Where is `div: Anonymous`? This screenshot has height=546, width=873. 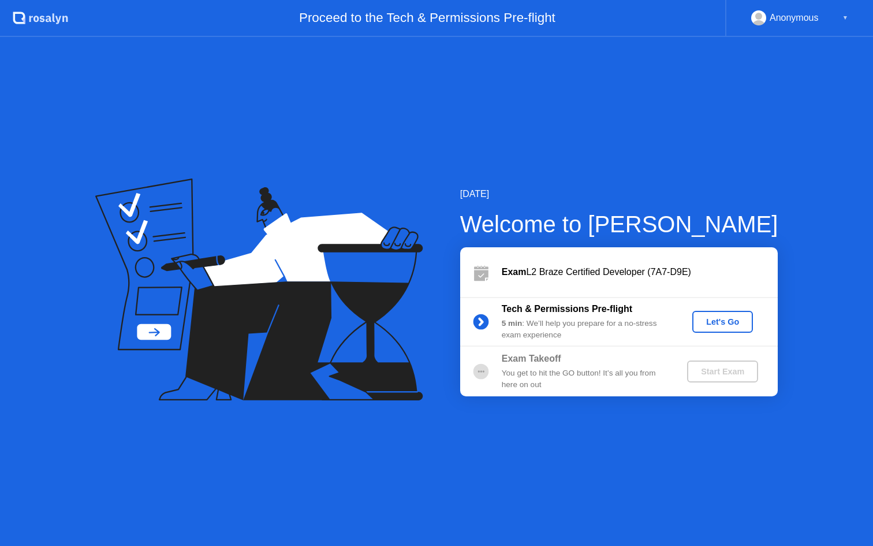
div: Anonymous is located at coordinates (794, 18).